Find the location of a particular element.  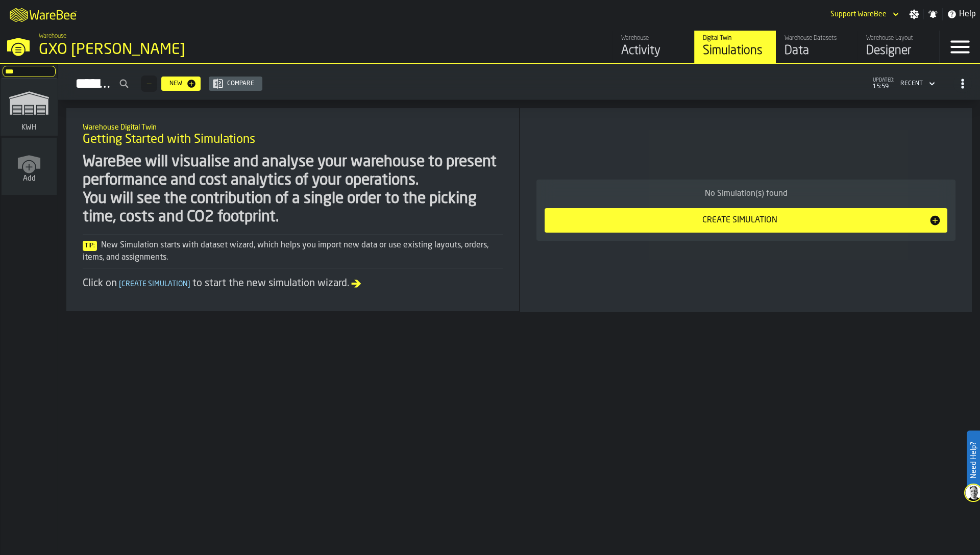

span: Add is located at coordinates (29, 178).